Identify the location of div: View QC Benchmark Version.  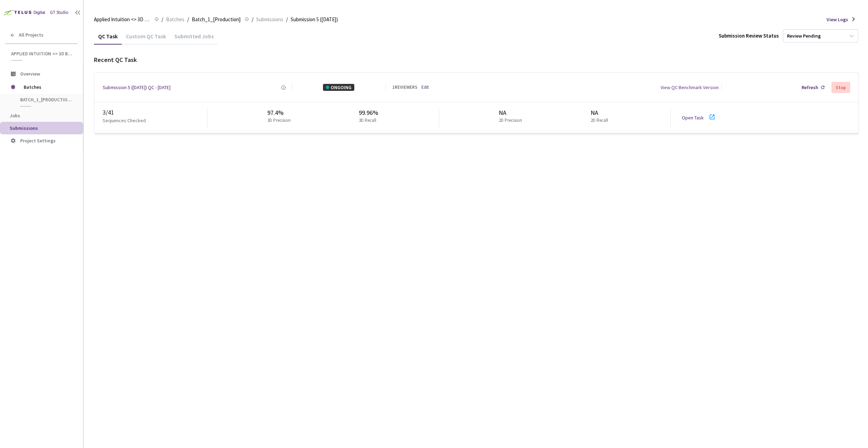
(690, 88).